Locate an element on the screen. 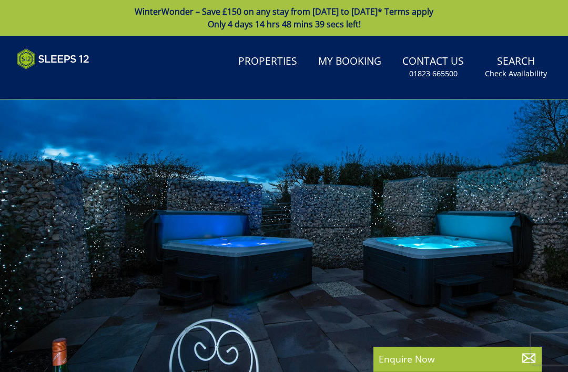  a: Properties is located at coordinates (268, 62).